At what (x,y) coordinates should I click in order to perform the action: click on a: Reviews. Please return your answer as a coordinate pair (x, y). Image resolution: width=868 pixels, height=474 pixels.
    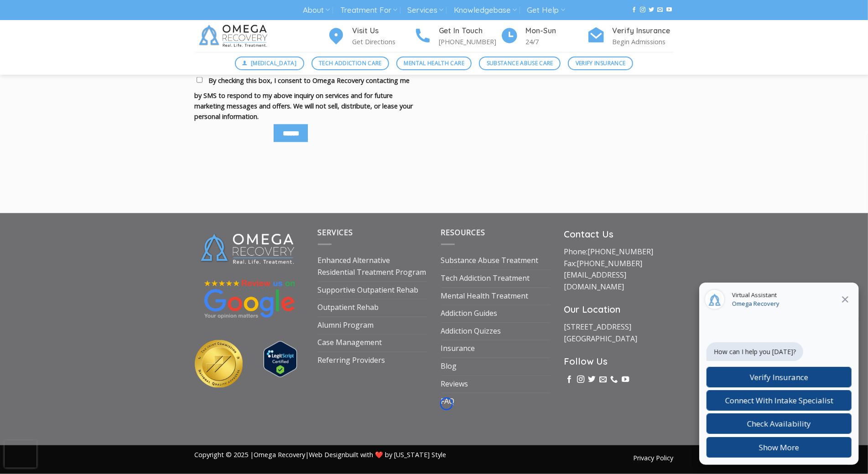
    Looking at the image, I should click on (455, 385).